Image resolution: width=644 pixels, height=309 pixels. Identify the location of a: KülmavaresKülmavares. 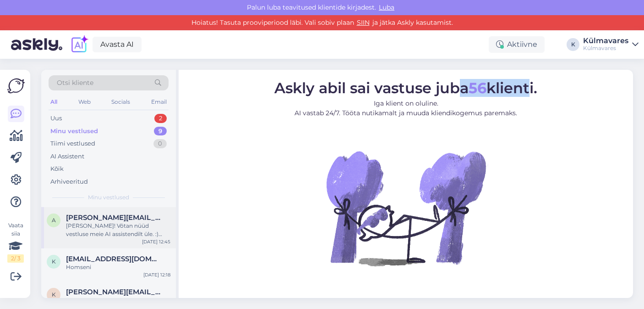
(611, 44).